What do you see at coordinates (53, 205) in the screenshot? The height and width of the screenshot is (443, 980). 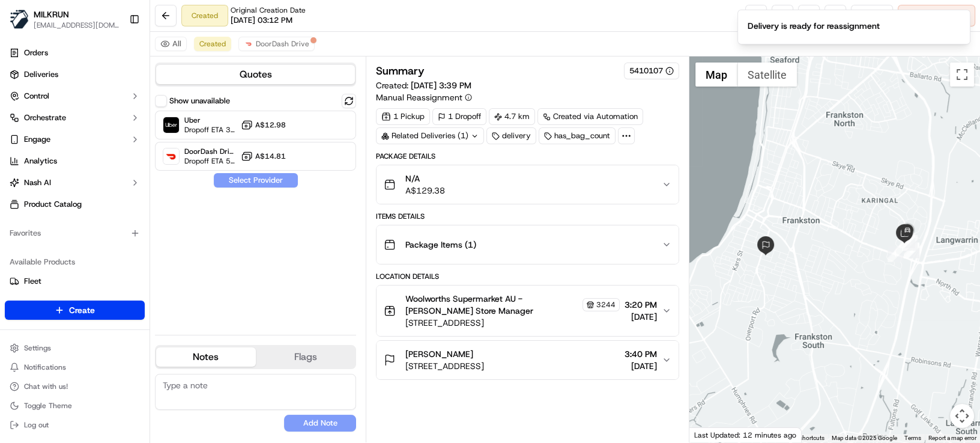 I see `span: Product Catalog` at bounding box center [53, 205].